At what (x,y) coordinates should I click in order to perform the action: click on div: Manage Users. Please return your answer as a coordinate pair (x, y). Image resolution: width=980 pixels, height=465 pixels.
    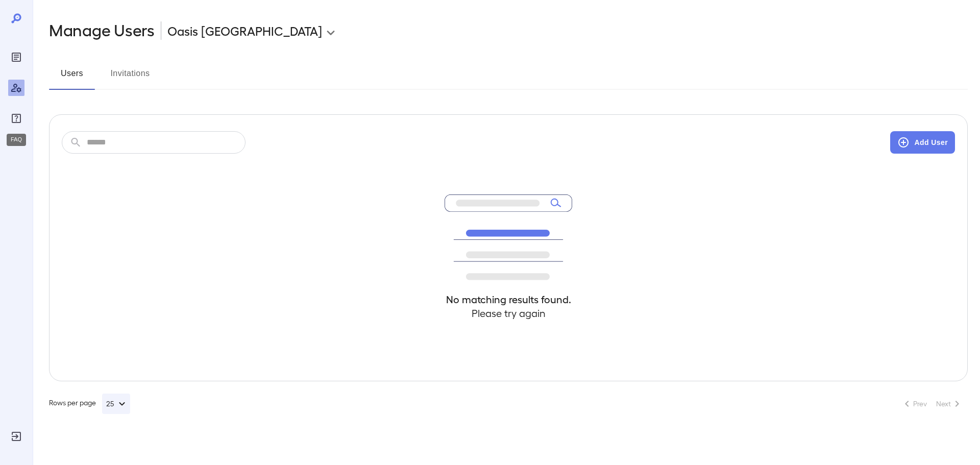
    Looking at the image, I should click on (17, 87).